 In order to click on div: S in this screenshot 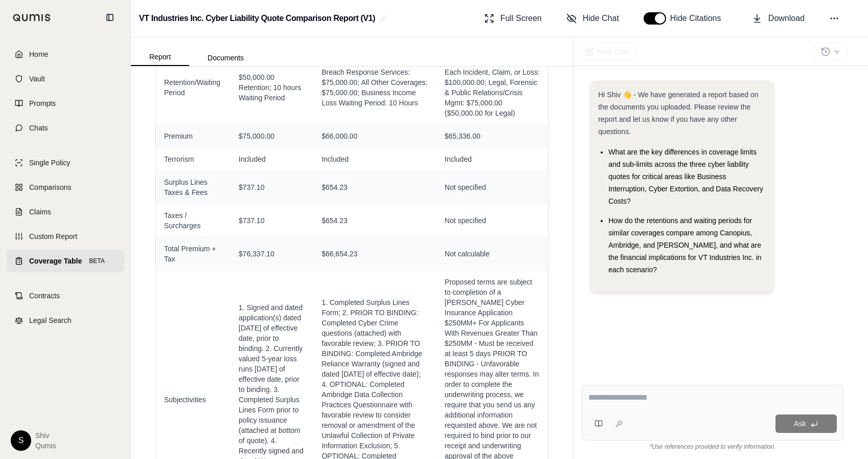, I will do `click(21, 440)`.